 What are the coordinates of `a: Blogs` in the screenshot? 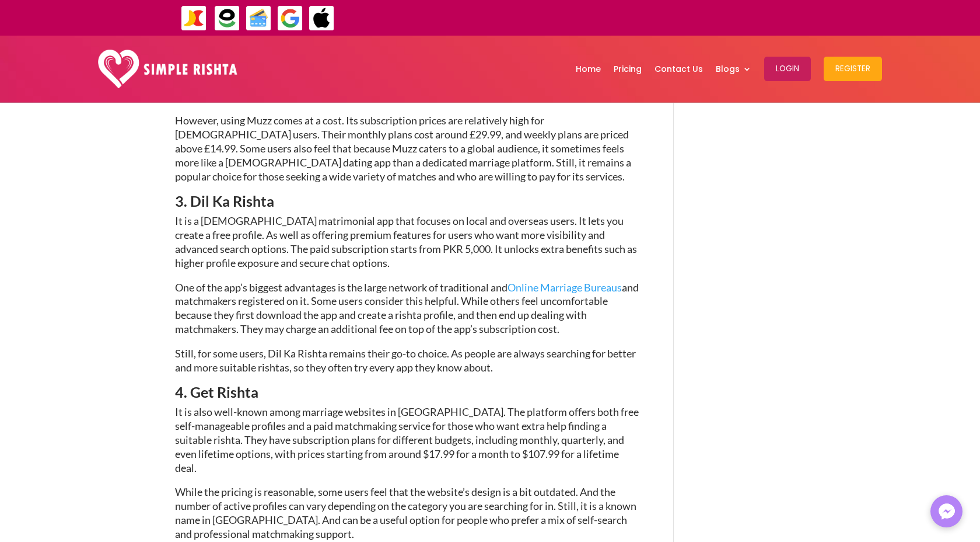 It's located at (733, 69).